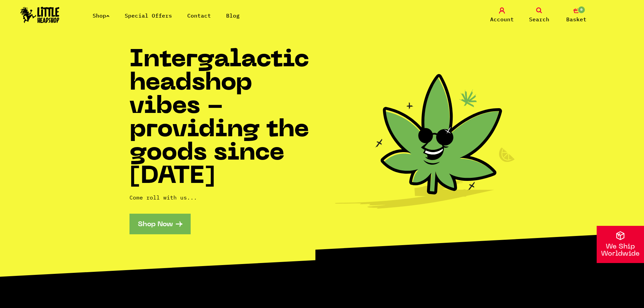  What do you see at coordinates (199, 16) in the screenshot?
I see `a: Contact` at bounding box center [199, 16].